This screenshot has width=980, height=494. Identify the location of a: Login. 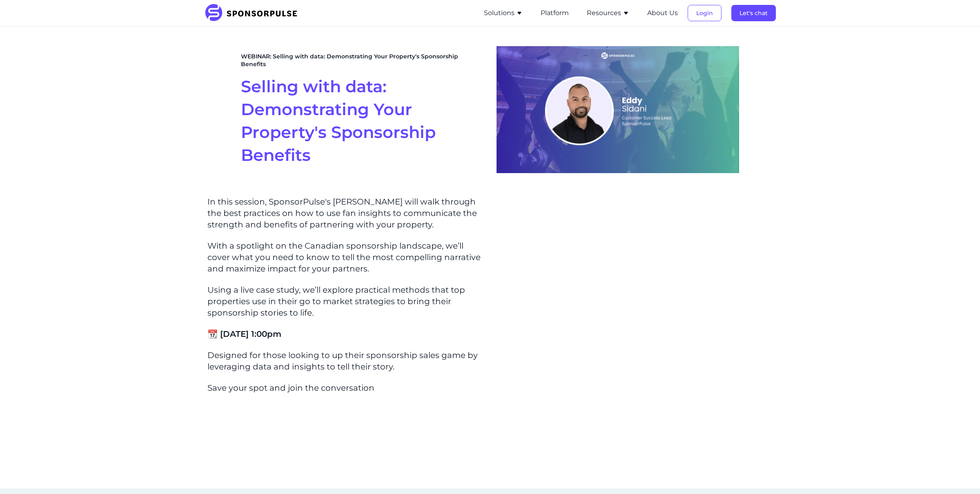
(704, 13).